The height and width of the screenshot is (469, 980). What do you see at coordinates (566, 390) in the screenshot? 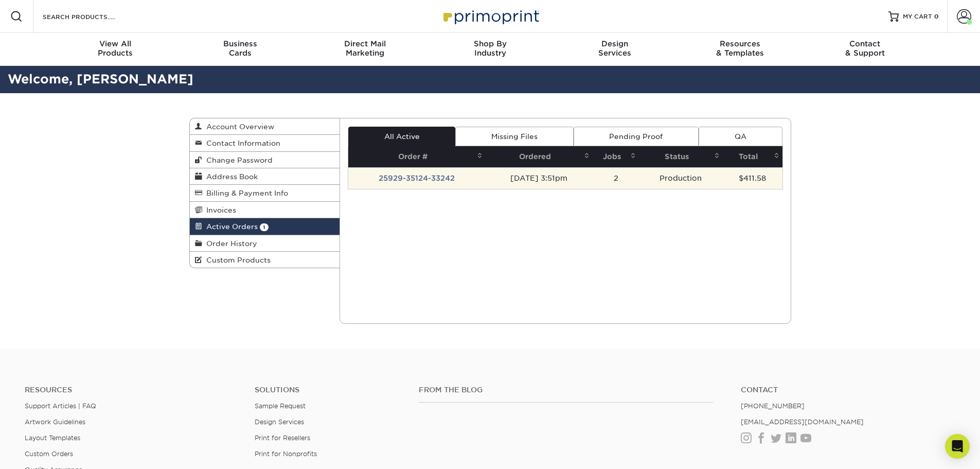
I see `h4: From the Blog` at bounding box center [566, 390].